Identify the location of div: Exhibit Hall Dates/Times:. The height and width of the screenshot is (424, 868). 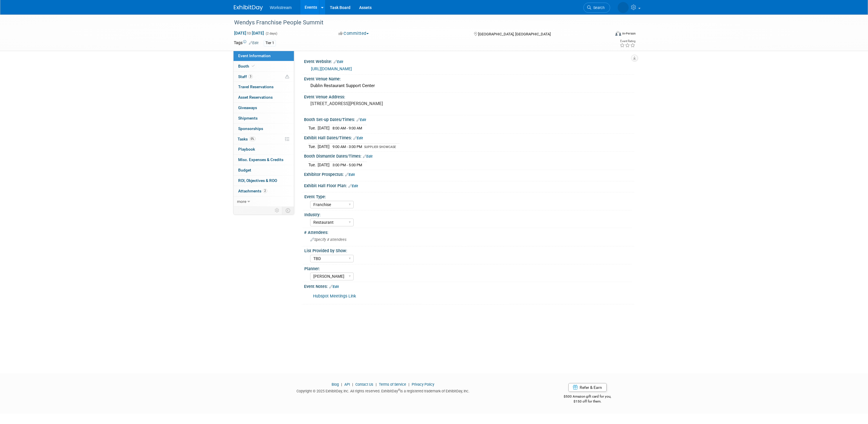
(469, 137).